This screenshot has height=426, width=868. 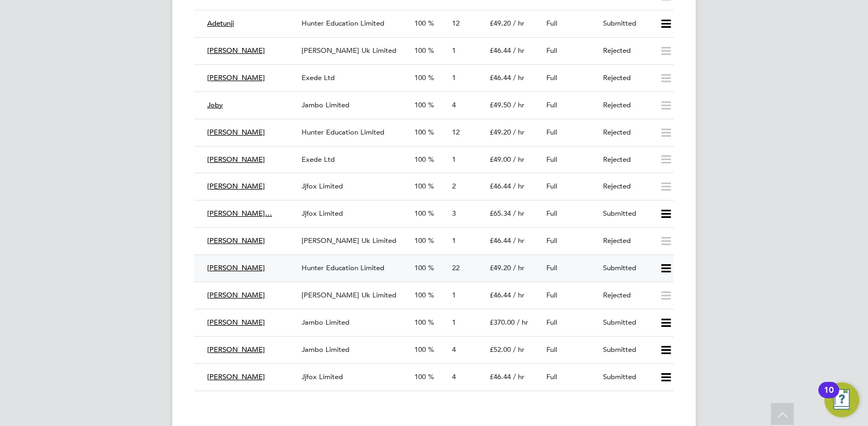 What do you see at coordinates (500, 213) in the screenshot?
I see `span: £65.34` at bounding box center [500, 213].